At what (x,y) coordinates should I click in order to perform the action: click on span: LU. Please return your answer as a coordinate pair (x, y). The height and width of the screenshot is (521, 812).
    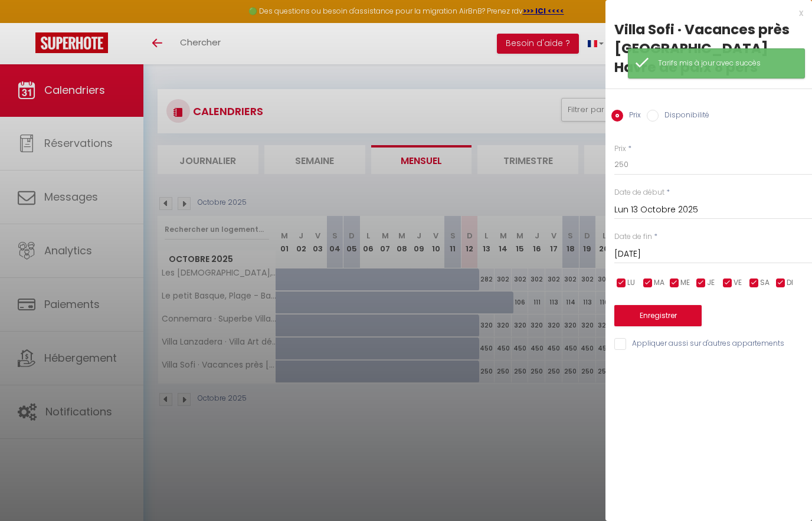
    Looking at the image, I should click on (630, 283).